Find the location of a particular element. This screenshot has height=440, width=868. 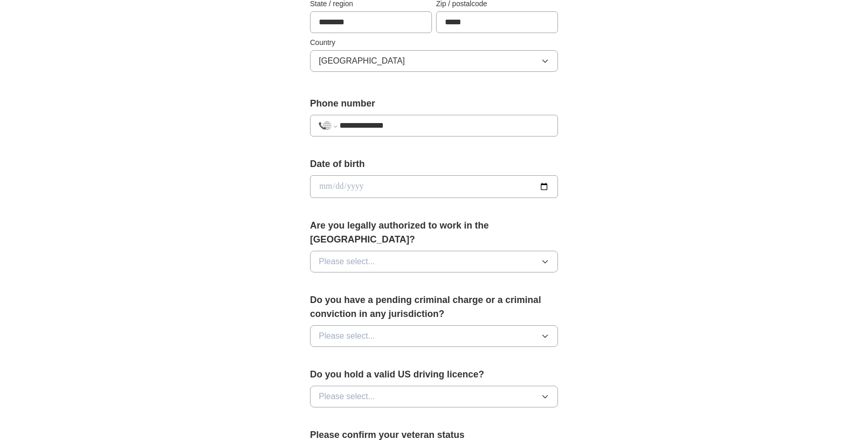

label: Do you hold a valid US driving licence? is located at coordinates (434, 374).